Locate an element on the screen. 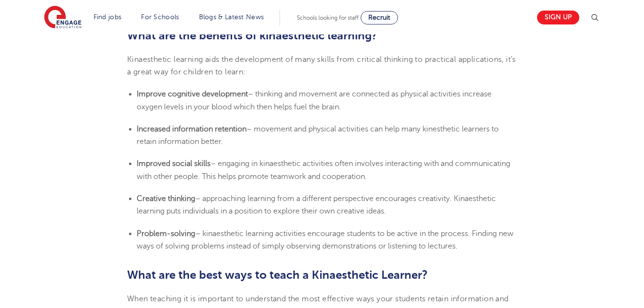  b: Improve cognitive development is located at coordinates (192, 94).